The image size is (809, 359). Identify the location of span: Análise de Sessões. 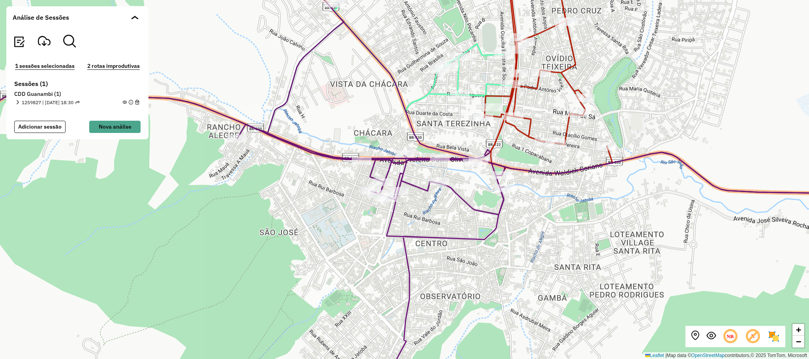
(41, 17).